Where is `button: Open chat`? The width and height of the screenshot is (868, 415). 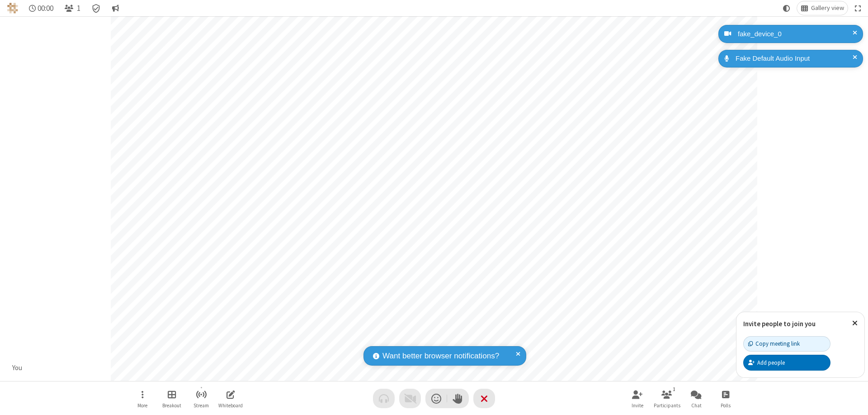
button: Open chat is located at coordinates (696, 398).